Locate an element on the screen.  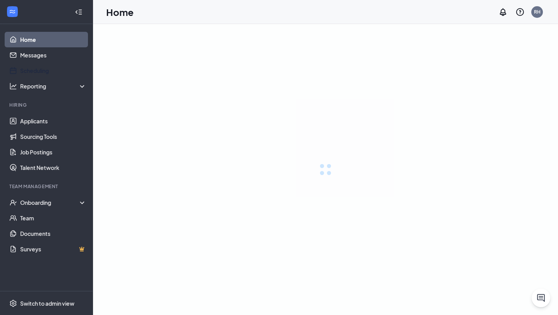
button: ChatActive is located at coordinates (541, 298).